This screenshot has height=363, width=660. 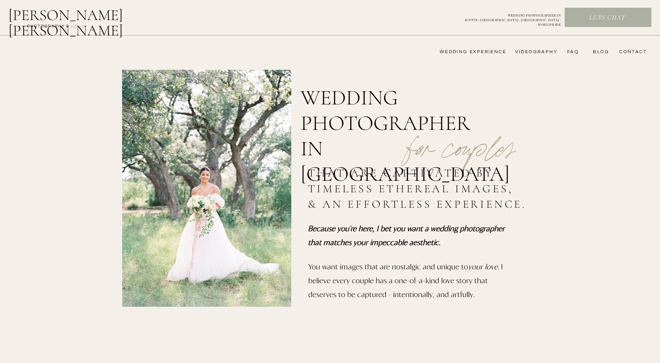 I want to click on a: videography, so click(x=535, y=52).